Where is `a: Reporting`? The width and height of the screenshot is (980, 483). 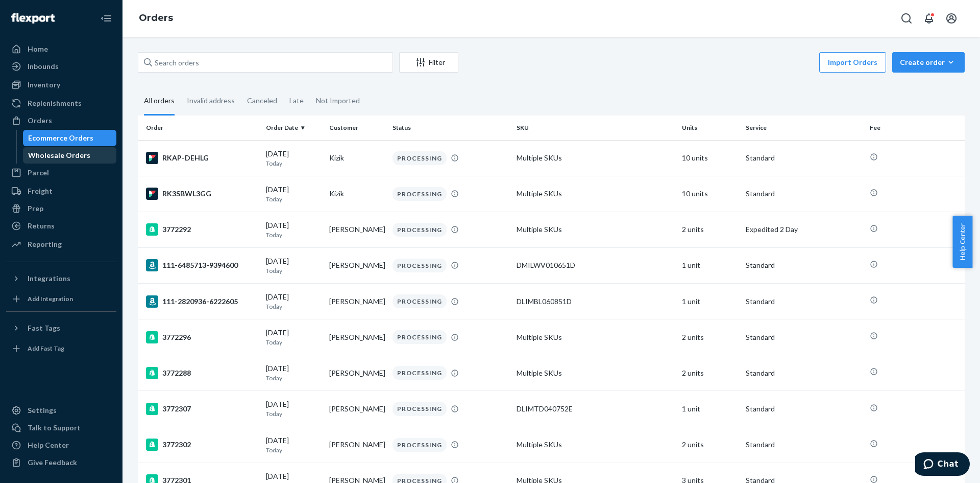
a: Reporting is located at coordinates (61, 244).